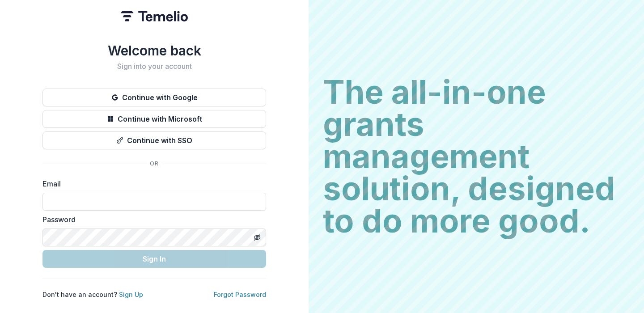  I want to click on a: Forgot Password, so click(240, 294).